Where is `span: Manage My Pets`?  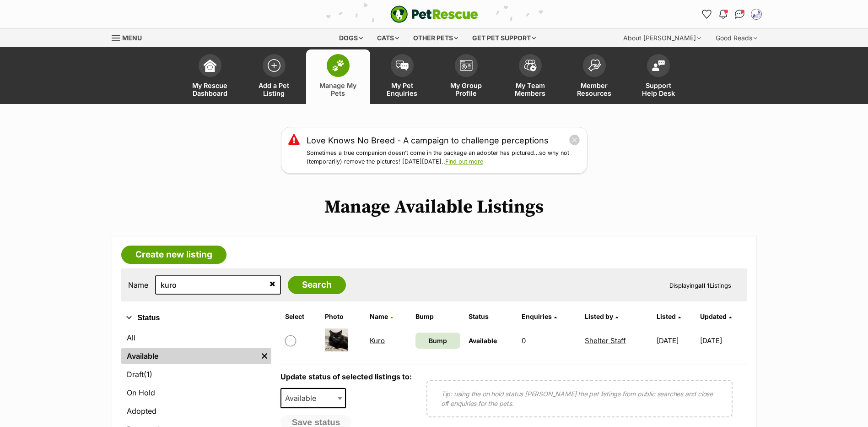 span: Manage My Pets is located at coordinates (338, 90).